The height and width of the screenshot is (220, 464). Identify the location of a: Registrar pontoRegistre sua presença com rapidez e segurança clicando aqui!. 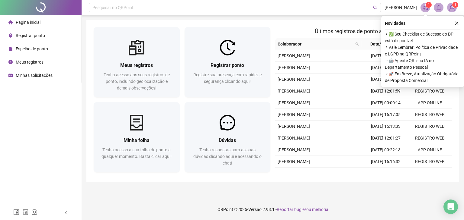
(227, 62).